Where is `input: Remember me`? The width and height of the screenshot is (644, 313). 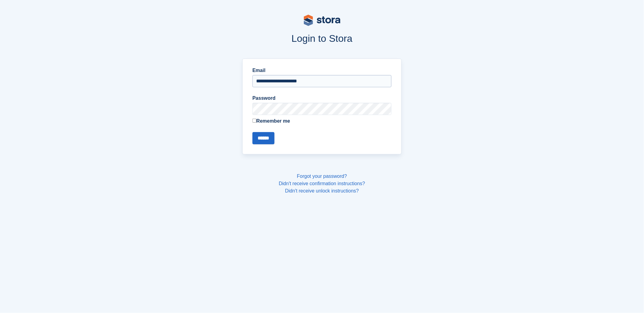 input: Remember me is located at coordinates (254, 121).